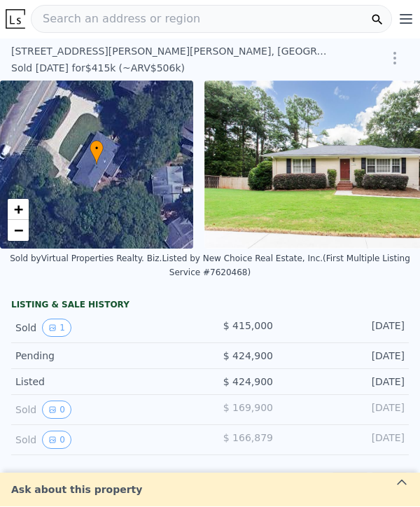 The image size is (420, 507). Describe the element at coordinates (78, 382) in the screenshot. I see `div: Listed` at that location.